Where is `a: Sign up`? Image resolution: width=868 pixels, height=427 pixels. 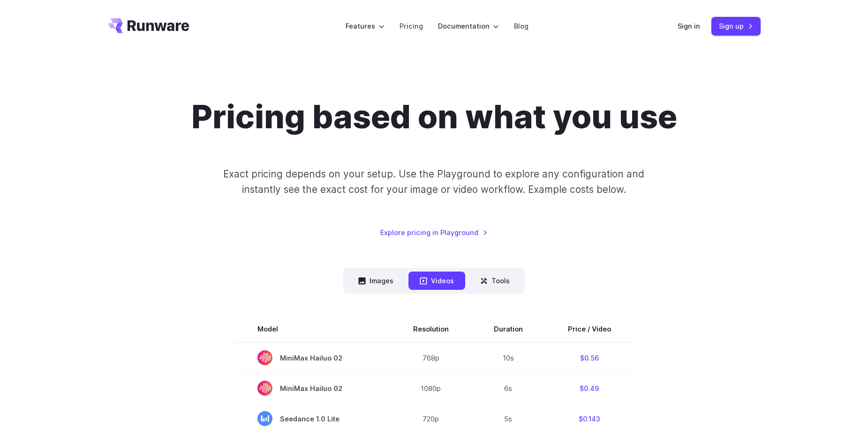 a: Sign up is located at coordinates (736, 26).